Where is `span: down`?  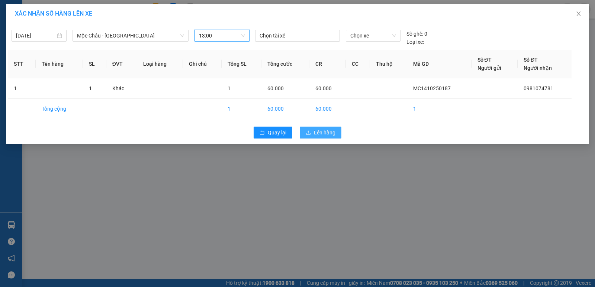 span: down is located at coordinates (182, 36).